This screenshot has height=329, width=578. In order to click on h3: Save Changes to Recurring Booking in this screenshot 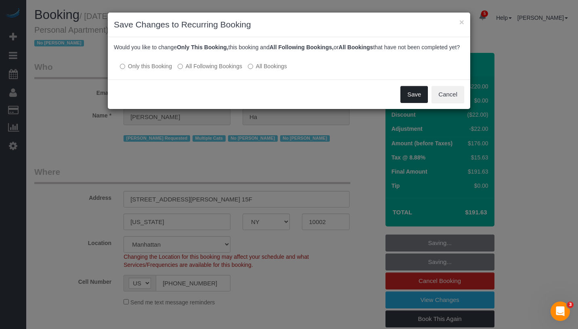, I will do `click(289, 25)`.